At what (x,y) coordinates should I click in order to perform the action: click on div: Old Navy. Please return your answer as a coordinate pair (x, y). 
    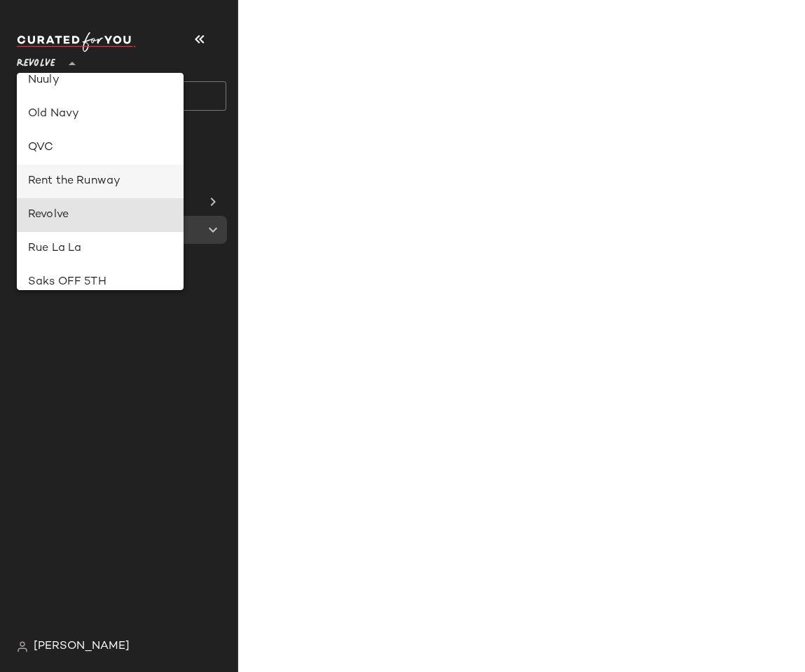
    Looking at the image, I should click on (100, 114).